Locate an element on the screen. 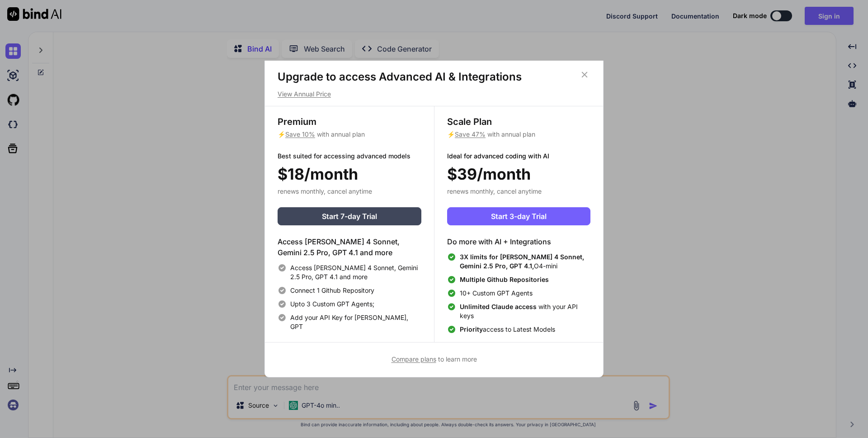  span: access to Latest Models is located at coordinates (507, 329).